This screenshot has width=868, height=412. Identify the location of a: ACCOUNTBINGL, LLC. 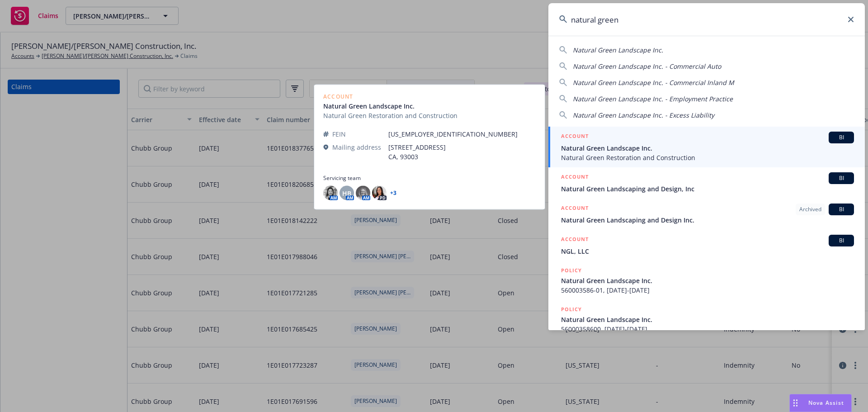
(707, 245).